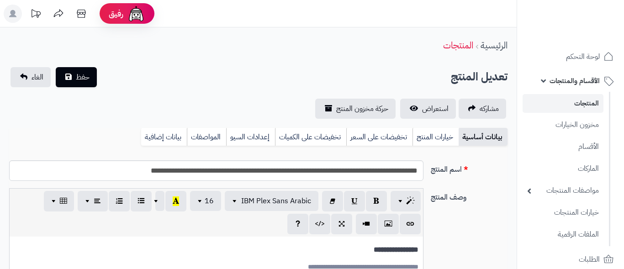 Image resolution: width=624 pixels, height=269 pixels. I want to click on label: وصف المنتج, so click(469, 195).